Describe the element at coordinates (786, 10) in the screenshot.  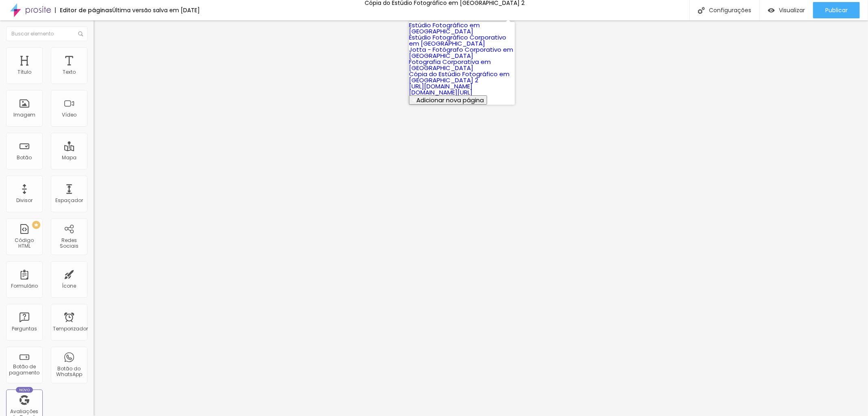
I see `button: Visualizar` at that location.